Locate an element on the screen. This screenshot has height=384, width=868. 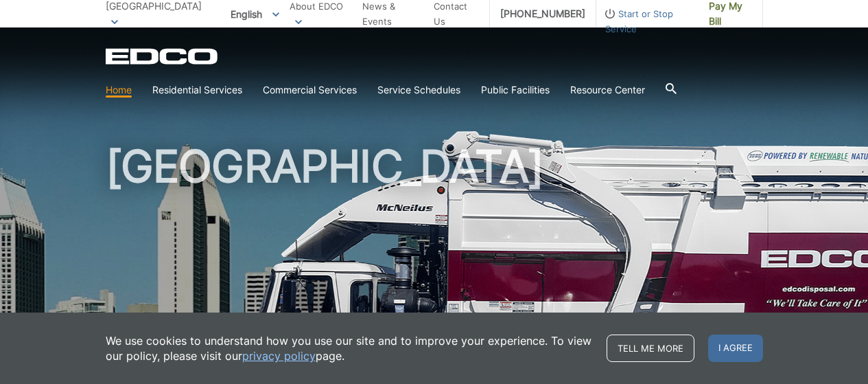
a: Residential Services is located at coordinates (197, 90).